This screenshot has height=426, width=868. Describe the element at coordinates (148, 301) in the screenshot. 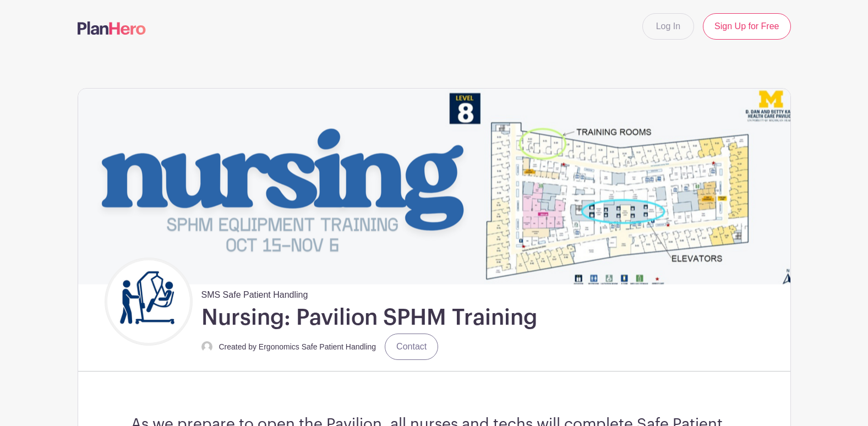

I see `img: Untitled%20design.png` at that location.